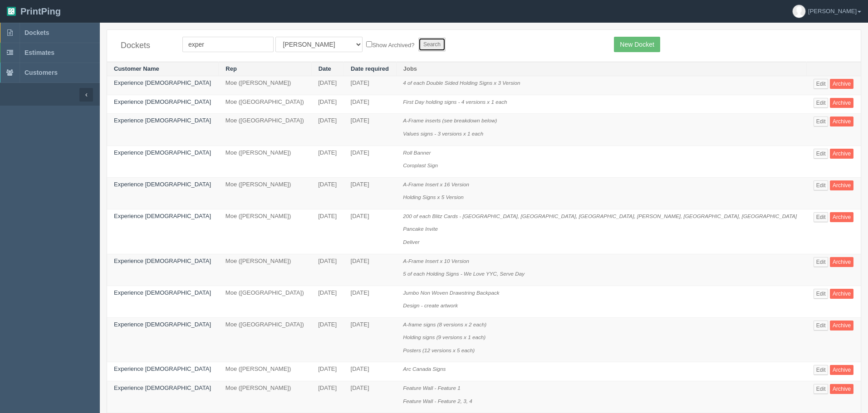 This screenshot has height=413, width=868. I want to click on i: A-Frame Insert x 16 Version, so click(436, 184).